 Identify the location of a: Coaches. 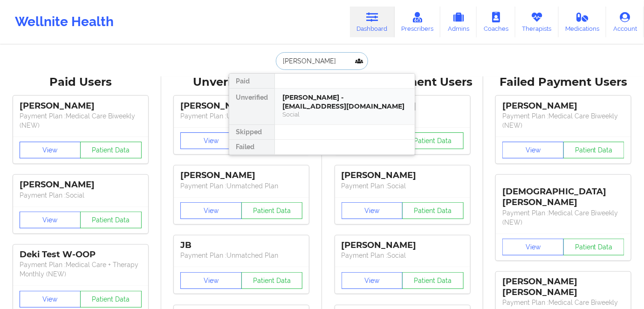
(496, 22).